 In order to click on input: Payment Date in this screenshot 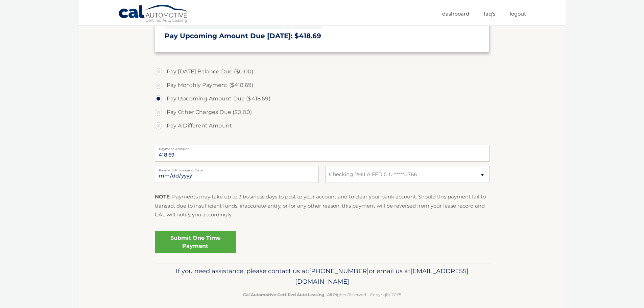, I will do `click(237, 174)`.